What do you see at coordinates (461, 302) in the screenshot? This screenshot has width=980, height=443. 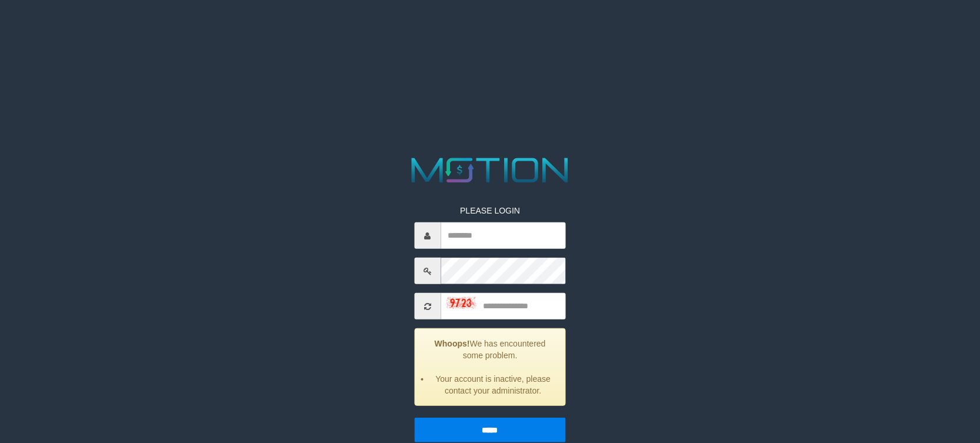 I see `img: captcha` at bounding box center [461, 302].